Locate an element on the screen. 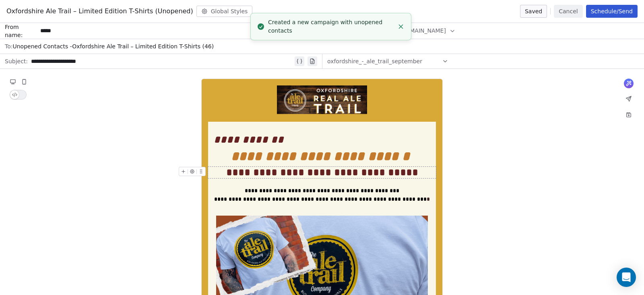  button: Cancel is located at coordinates (568, 11).